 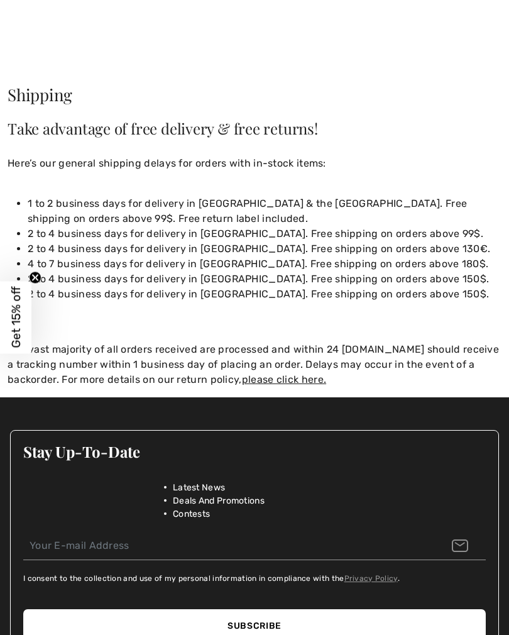 I want to click on p: Here’s our general shipping delays for orders with in-stock items:, so click(x=255, y=171).